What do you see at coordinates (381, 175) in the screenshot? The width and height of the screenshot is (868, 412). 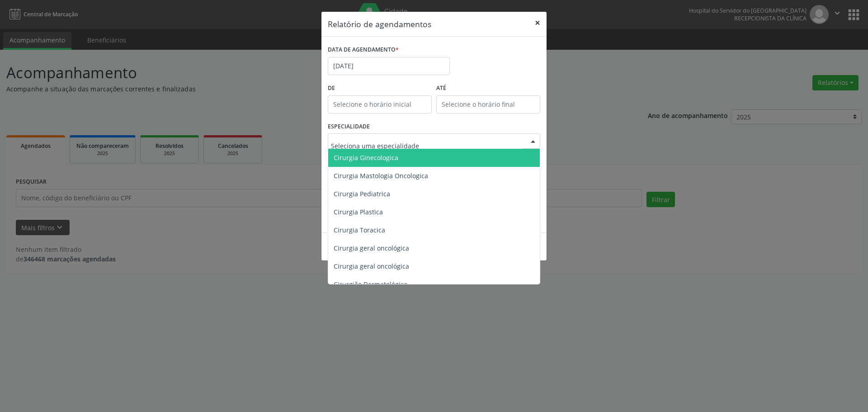 I see `span: Cirurgia Mastologia Oncologica` at bounding box center [381, 175].